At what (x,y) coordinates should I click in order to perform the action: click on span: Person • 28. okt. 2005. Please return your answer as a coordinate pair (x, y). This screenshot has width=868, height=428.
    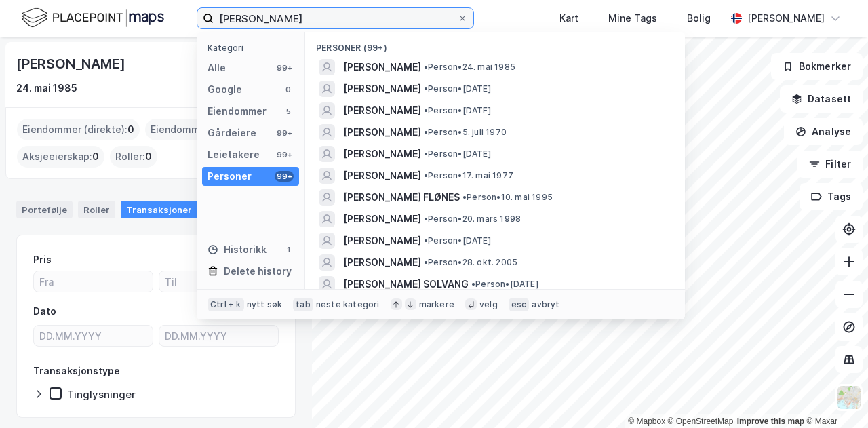
    Looking at the image, I should click on (471, 263).